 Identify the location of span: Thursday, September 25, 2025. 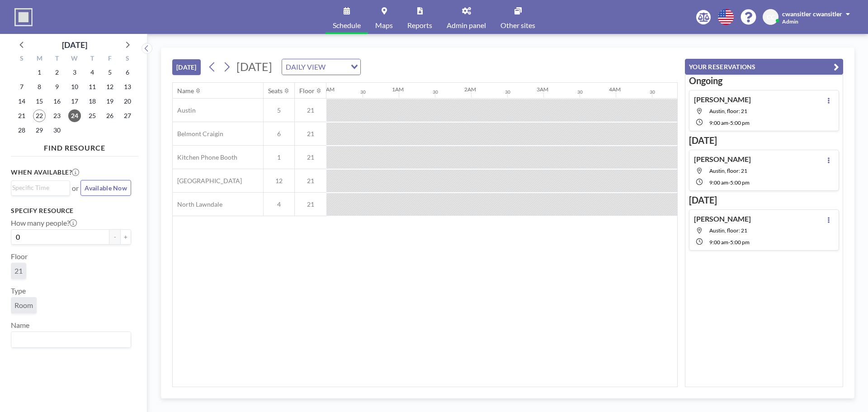
(92, 116).